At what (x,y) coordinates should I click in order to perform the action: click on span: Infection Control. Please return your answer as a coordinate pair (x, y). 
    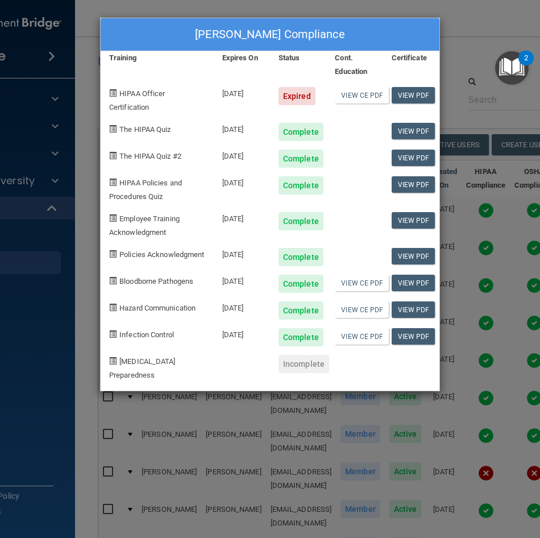
    Looking at the image, I should click on (147, 334).